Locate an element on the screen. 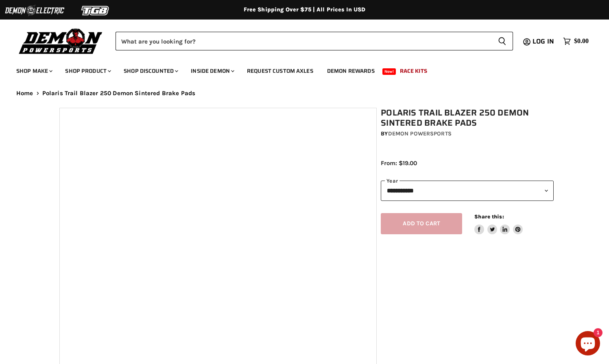  img: Demon Powersports is located at coordinates (61, 40).